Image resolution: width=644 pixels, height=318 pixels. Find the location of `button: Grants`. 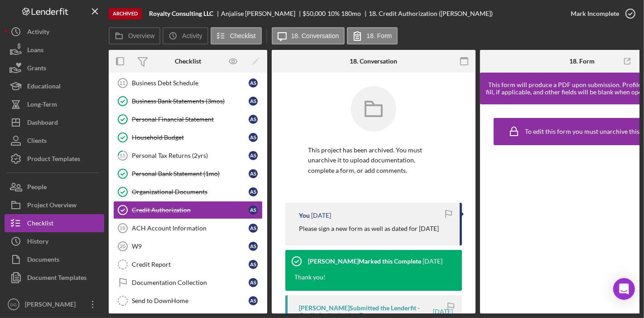

button: Grants is located at coordinates (54, 68).